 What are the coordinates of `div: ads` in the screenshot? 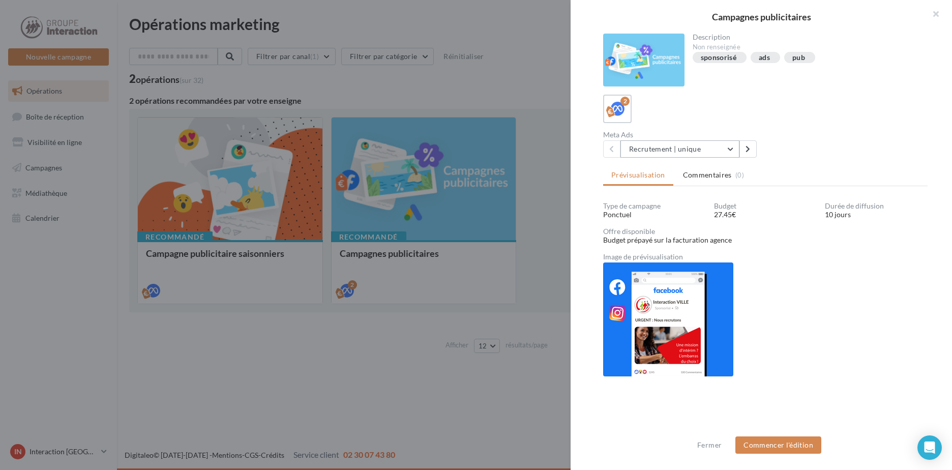 It's located at (765, 57).